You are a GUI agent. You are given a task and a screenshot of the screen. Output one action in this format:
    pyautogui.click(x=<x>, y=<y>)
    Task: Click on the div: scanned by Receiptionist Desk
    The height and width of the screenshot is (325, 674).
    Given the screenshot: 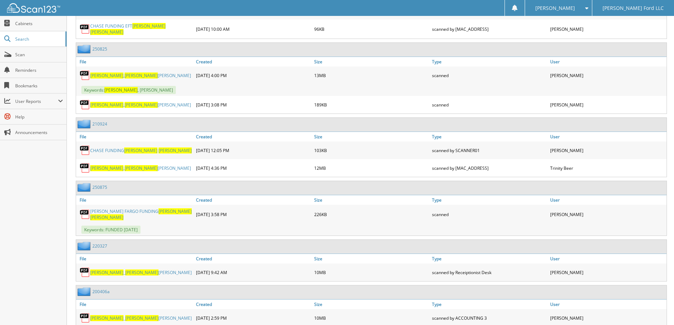 What is the action you would take?
    pyautogui.click(x=489, y=272)
    